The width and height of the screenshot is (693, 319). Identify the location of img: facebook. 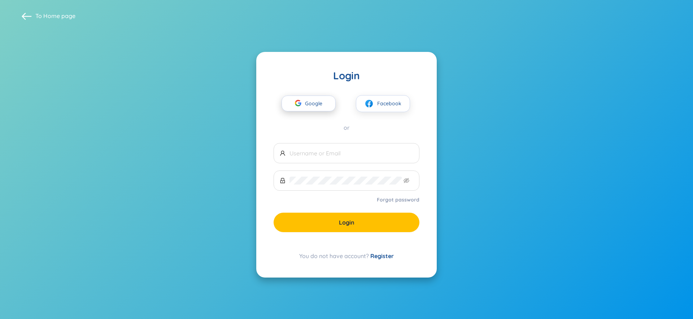
(369, 104).